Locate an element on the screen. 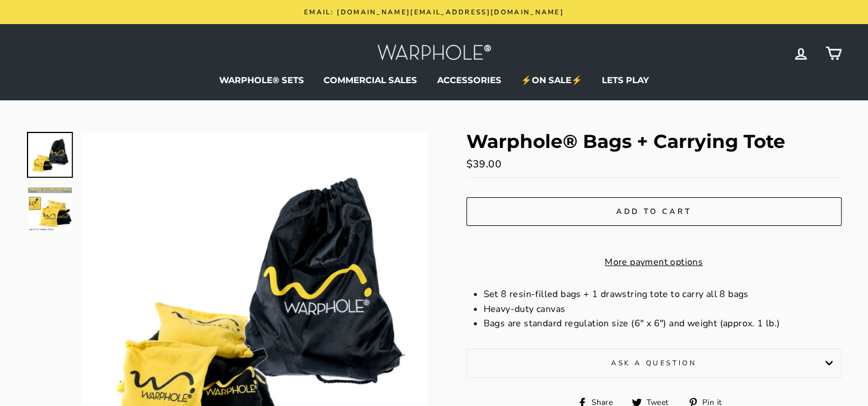  a: COMMERCIAL SALES is located at coordinates (370, 80).